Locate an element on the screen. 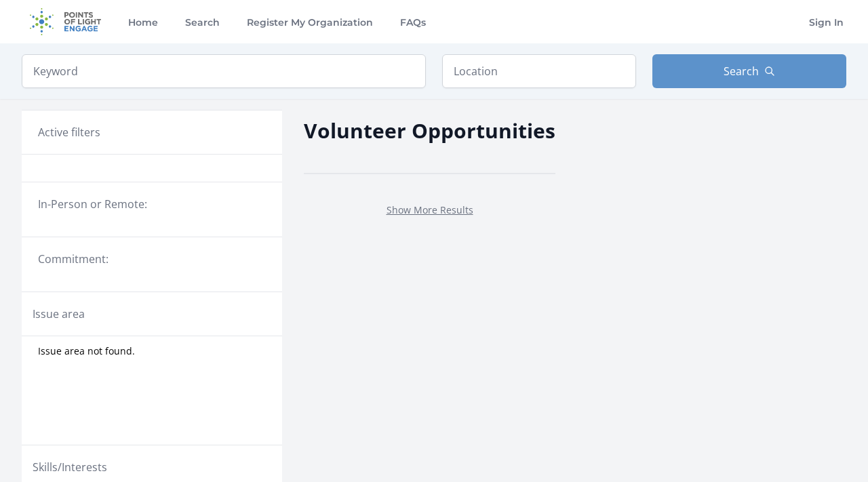  a: Show More Results is located at coordinates (430, 210).